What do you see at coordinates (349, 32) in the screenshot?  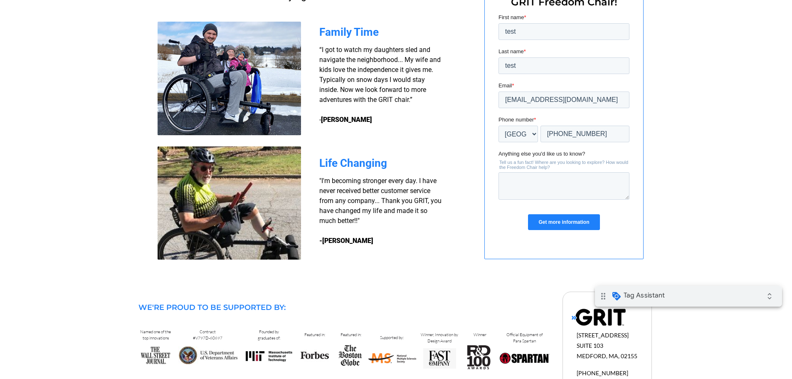 I see `span: Family Time` at bounding box center [349, 32].